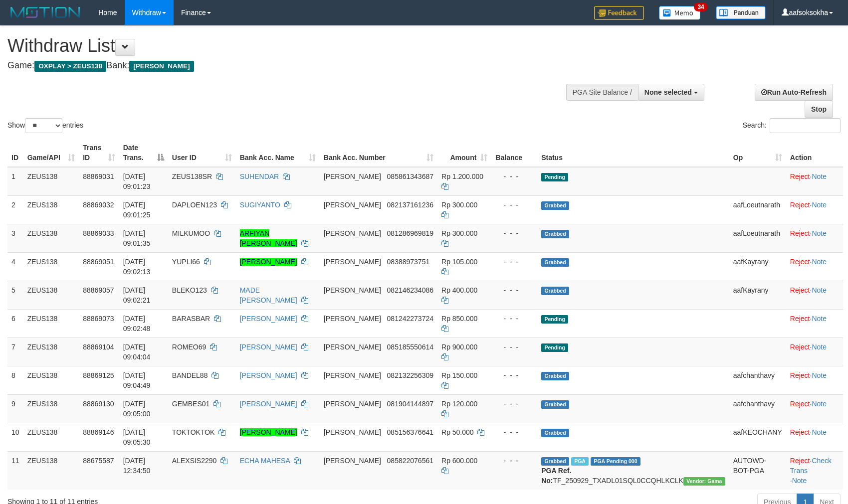  What do you see at coordinates (580, 461) in the screenshot?
I see `span: Marked by aafpengsreynich` at bounding box center [580, 461].